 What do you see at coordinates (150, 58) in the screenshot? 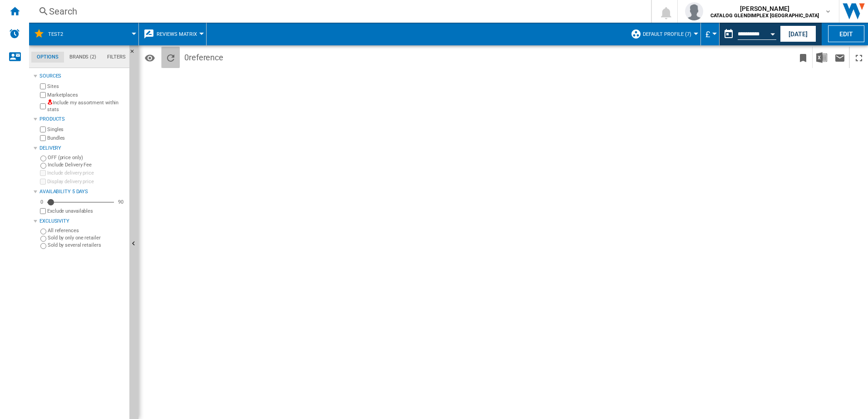
I see `button: Options` at bounding box center [150, 58].